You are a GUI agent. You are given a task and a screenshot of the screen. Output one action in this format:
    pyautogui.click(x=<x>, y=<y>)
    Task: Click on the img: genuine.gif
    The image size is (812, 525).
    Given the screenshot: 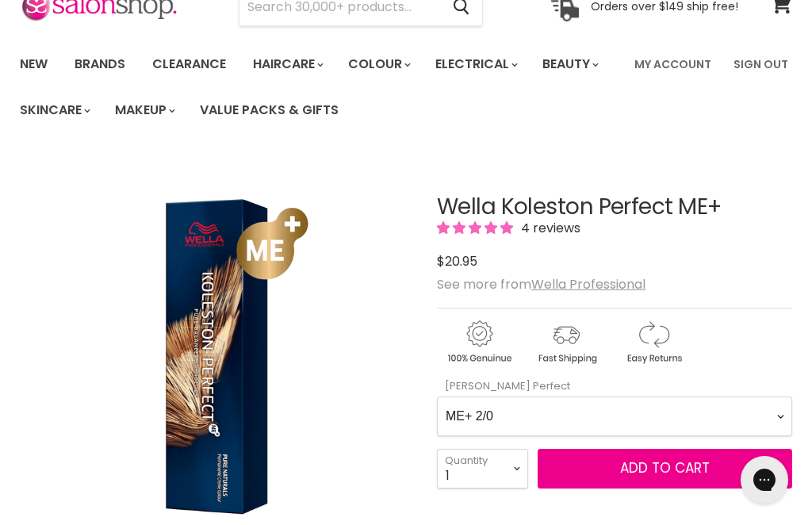 What is the action you would take?
    pyautogui.click(x=479, y=342)
    